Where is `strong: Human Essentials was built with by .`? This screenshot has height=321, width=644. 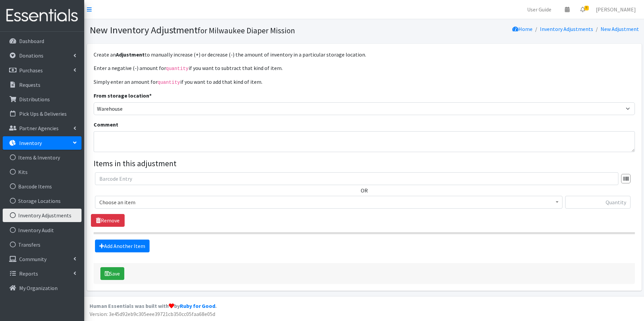
strong: Human Essentials was built with by . is located at coordinates (153, 306).